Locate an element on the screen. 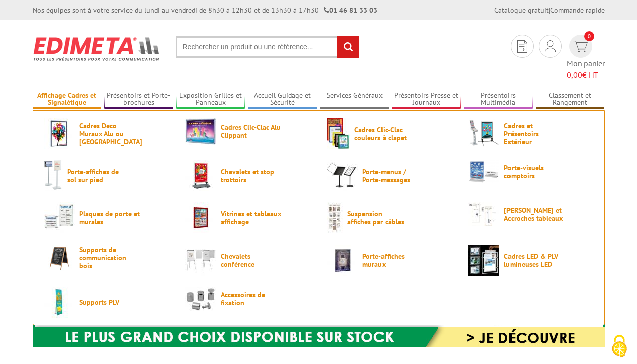  a: Présentoirs et Porte-brochures is located at coordinates (139, 99).